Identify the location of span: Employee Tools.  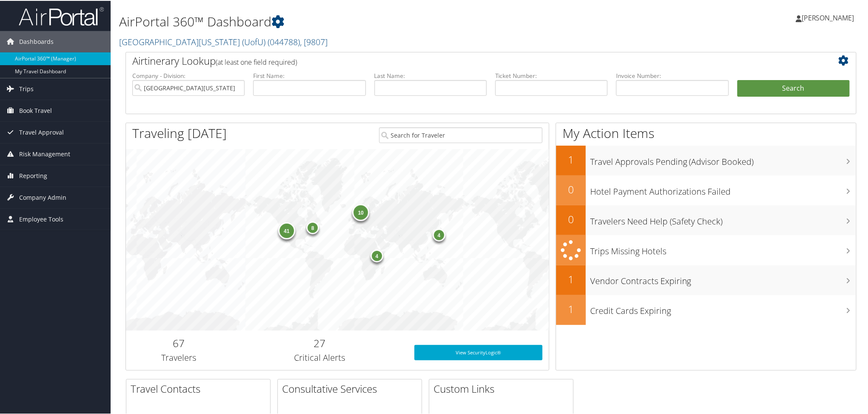
(41, 218).